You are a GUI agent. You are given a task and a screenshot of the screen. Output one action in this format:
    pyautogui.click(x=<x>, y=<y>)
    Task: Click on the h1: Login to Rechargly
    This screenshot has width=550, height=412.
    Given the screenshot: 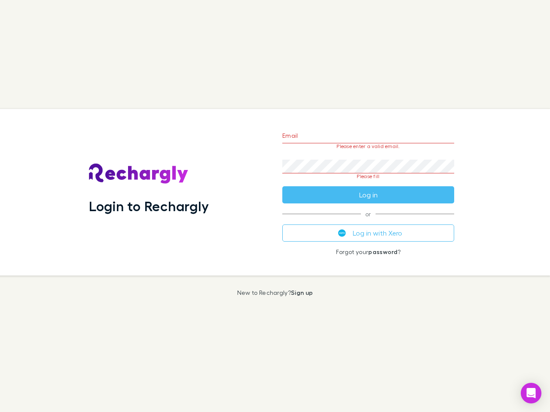 What is the action you would take?
    pyautogui.click(x=149, y=206)
    